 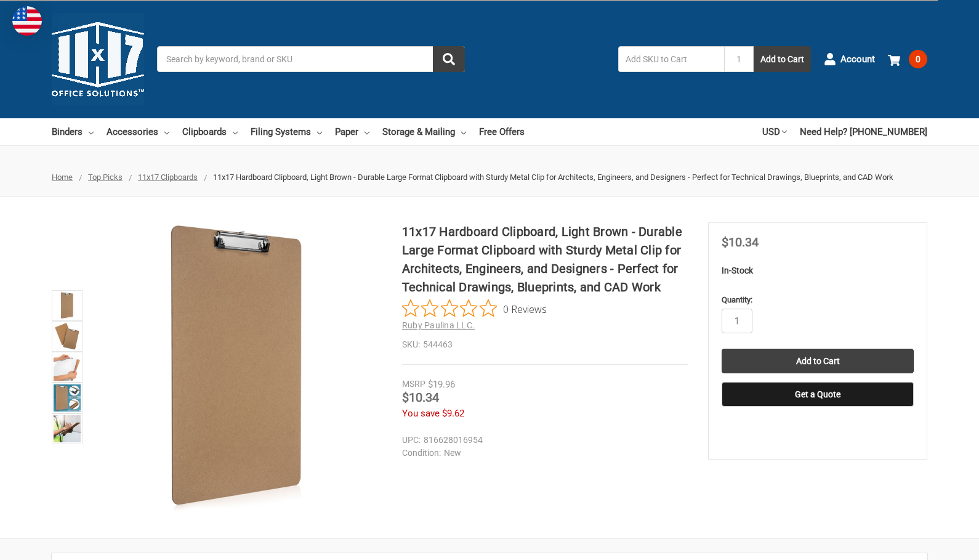 I want to click on span: $19.96, so click(x=441, y=384).